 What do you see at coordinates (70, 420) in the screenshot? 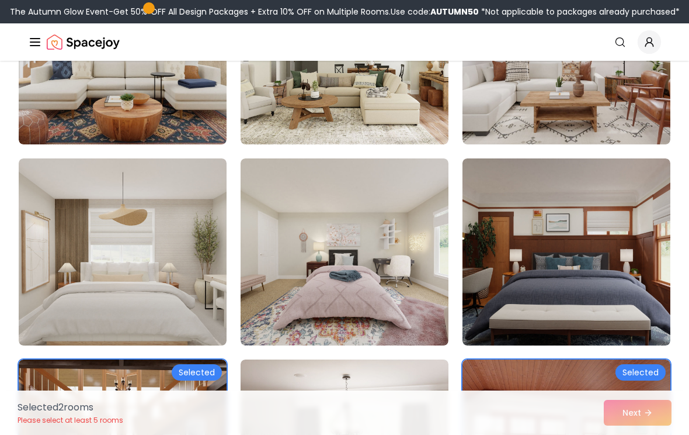
I see `p: Please select at least 5 rooms` at bounding box center [70, 420].